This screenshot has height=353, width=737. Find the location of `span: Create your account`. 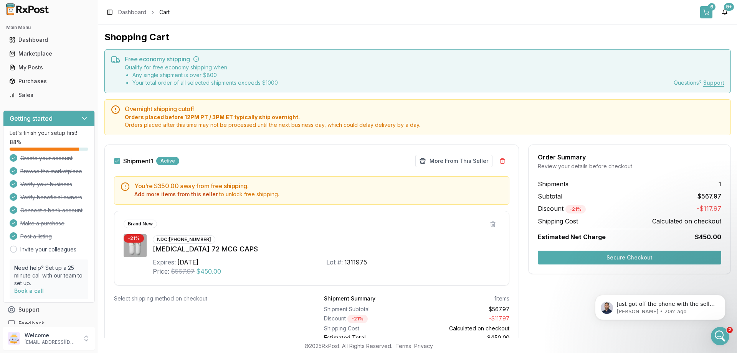

span: Create your account is located at coordinates (46, 158).